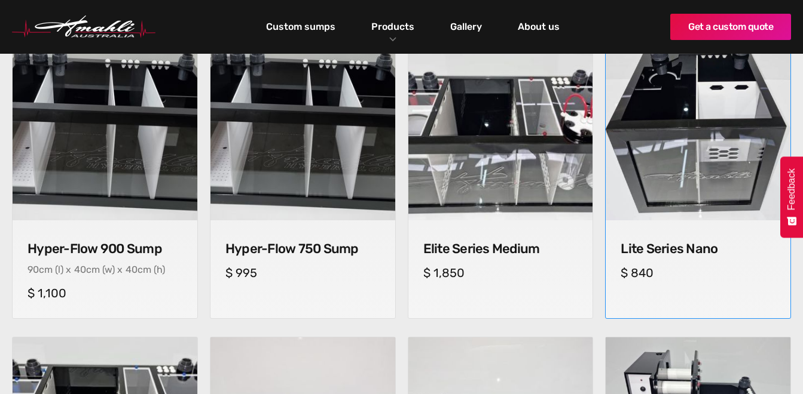 The width and height of the screenshot is (803, 394). Describe the element at coordinates (104, 270) in the screenshot. I see `div: cm (w) x` at that location.